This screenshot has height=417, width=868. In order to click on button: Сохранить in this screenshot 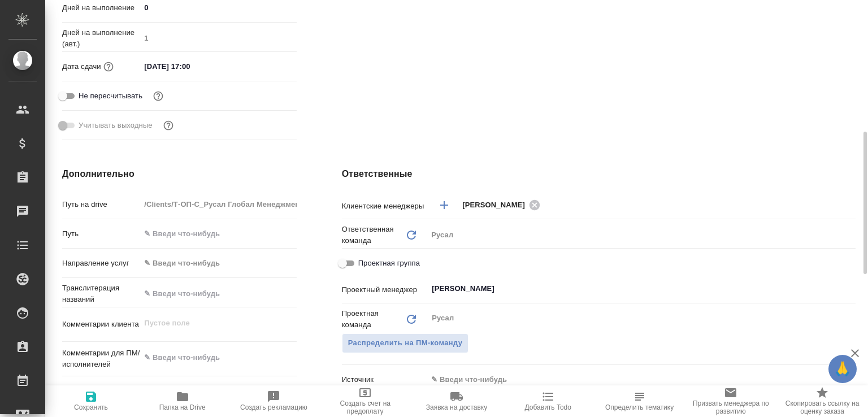, I will do `click(91, 401)`.